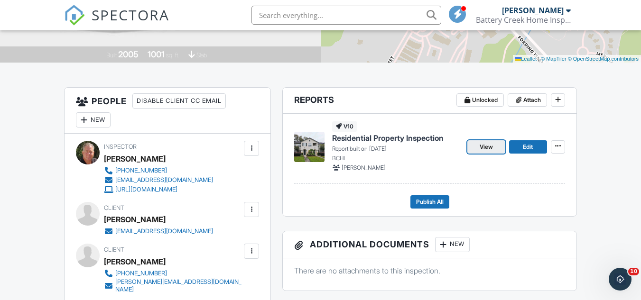 Image resolution: width=641 pixels, height=300 pixels. I want to click on img: The Best Home Inspection Software - Spectora, so click(75, 15).